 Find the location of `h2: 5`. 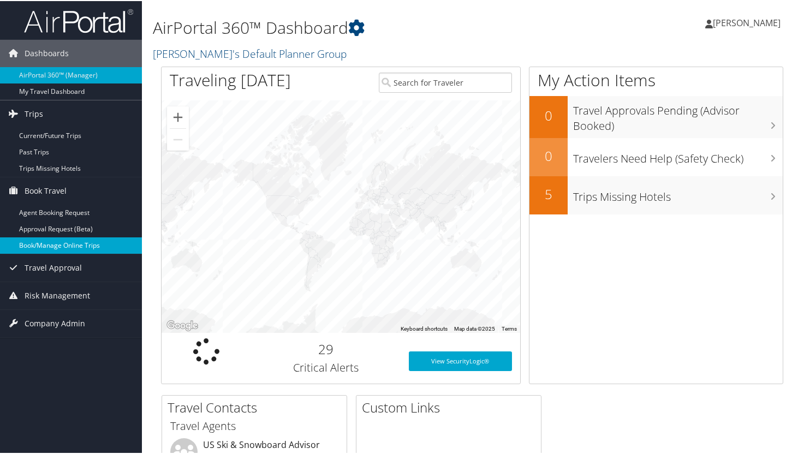

h2: 5 is located at coordinates (549, 193).